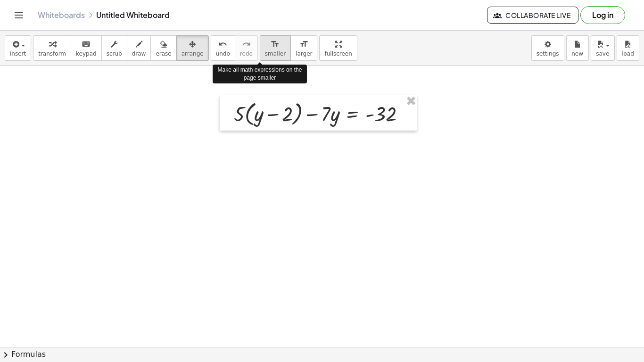 The image size is (644, 362). Describe the element at coordinates (61, 15) in the screenshot. I see `a: Whiteboards` at that location.